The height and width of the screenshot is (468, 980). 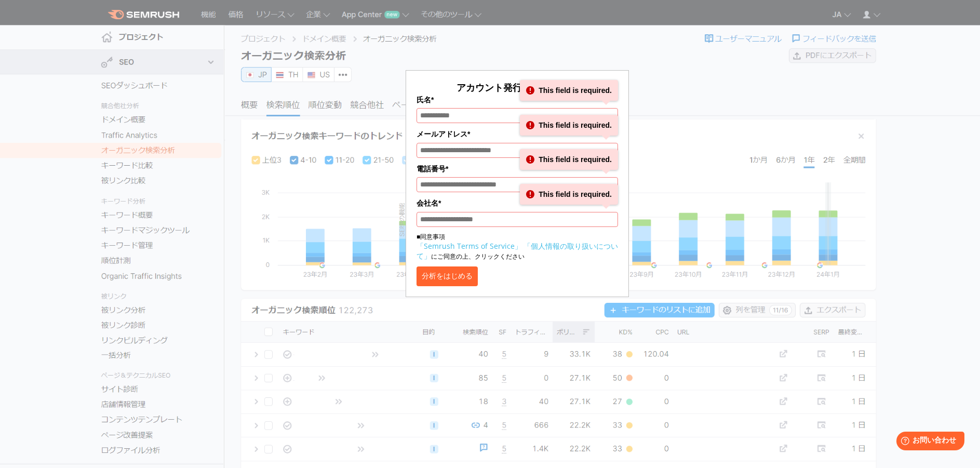 I want to click on p: ■同意事項 にご同意の上、クリックください, so click(x=517, y=247).